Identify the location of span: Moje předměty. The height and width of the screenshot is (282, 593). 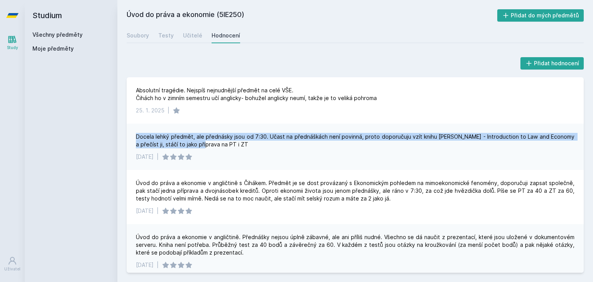
(53, 49).